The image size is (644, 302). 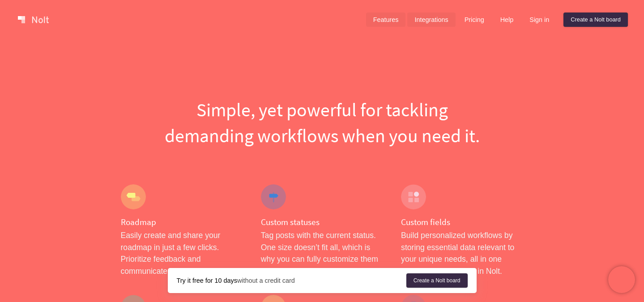 I want to click on p: Easily create and share your roadmap in just a few clicks. Prioritize feedback and communicate yo..., so click(x=182, y=253).